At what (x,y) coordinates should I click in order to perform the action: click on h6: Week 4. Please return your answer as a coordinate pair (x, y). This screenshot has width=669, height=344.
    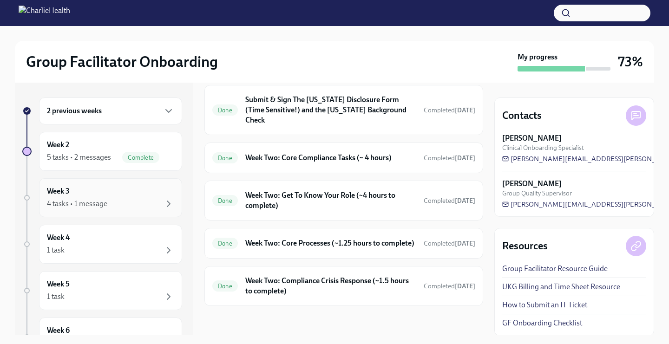
    Looking at the image, I should click on (58, 238).